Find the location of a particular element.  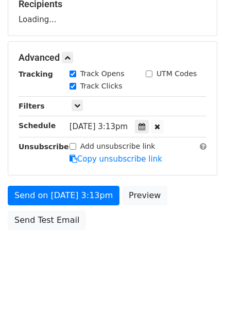

strong: Tracking is located at coordinates (36, 74).